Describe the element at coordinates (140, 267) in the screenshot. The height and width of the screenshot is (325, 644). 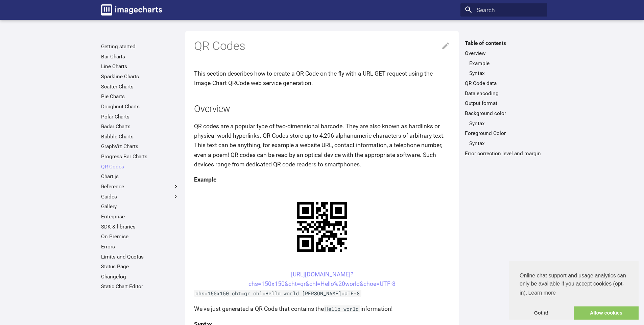
I see `a: Status Page` at that location.